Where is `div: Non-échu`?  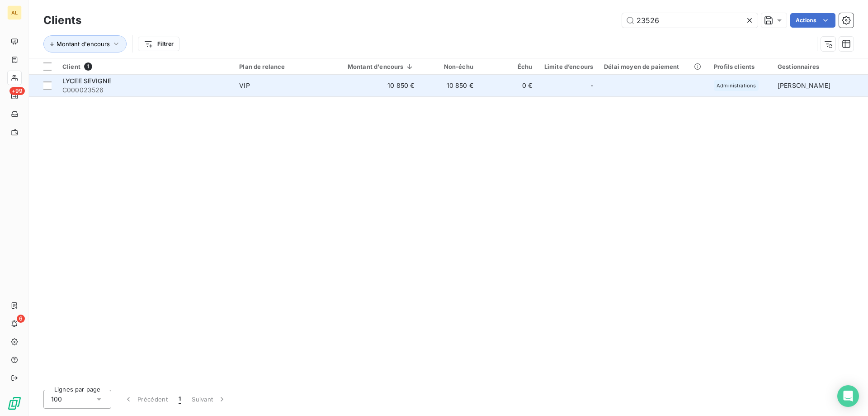 div: Non-échu is located at coordinates (449, 67).